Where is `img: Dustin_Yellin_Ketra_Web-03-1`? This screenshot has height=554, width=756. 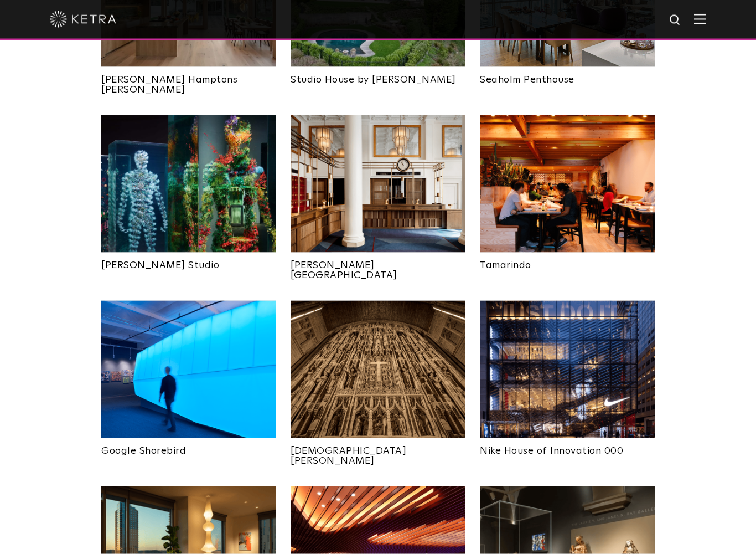 img: Dustin_Yellin_Ketra_Web-03-1 is located at coordinates (188, 184).